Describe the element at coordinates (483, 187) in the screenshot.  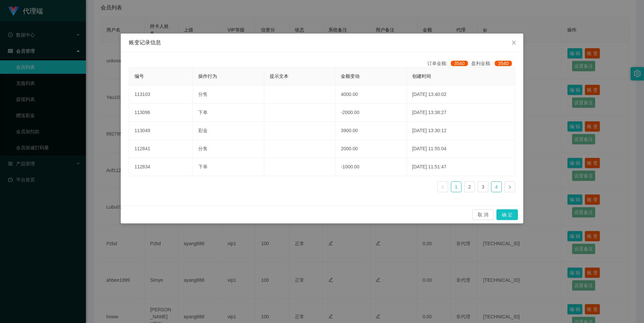
I see `a: 3` at that location.